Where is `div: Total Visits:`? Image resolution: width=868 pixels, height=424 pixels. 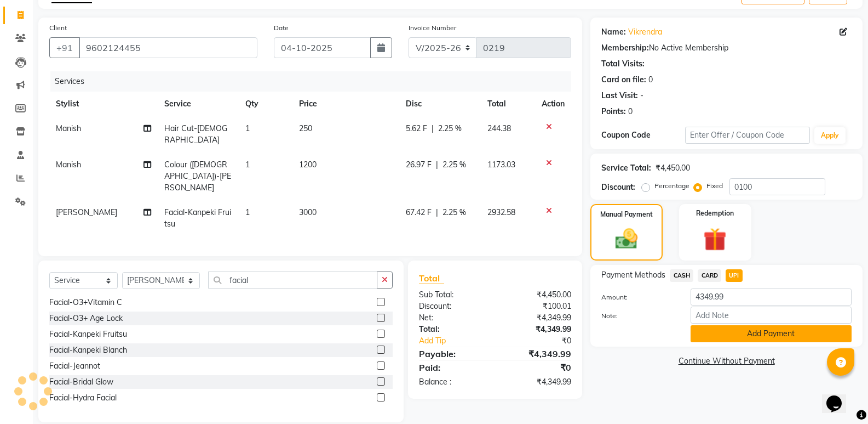 div: Total Visits: is located at coordinates (622, 64).